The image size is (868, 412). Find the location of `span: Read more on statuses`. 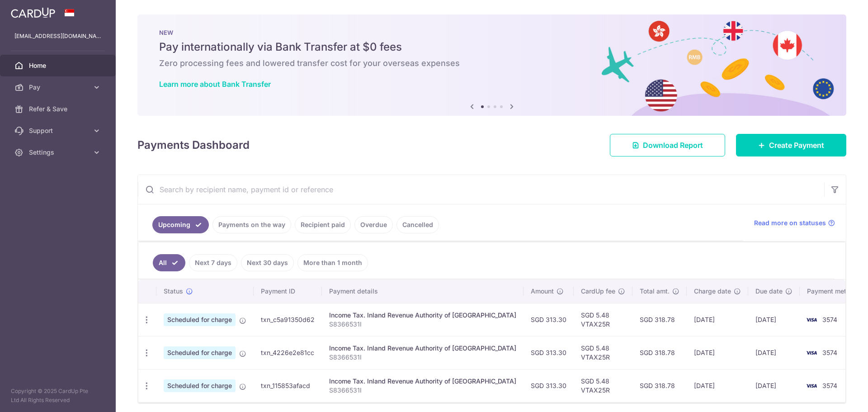

span: Read more on statuses is located at coordinates (790, 223).